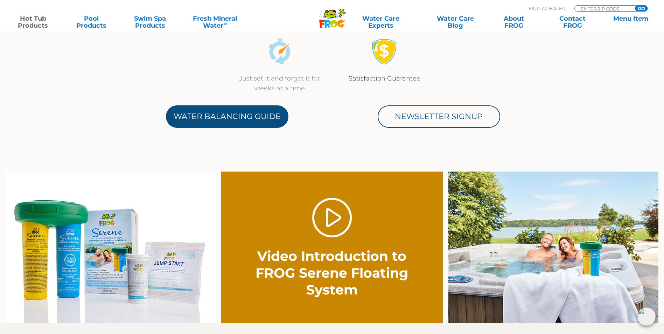 Image resolution: width=664 pixels, height=334 pixels. What do you see at coordinates (456, 22) in the screenshot?
I see `a: Water CareBlog` at bounding box center [456, 22].